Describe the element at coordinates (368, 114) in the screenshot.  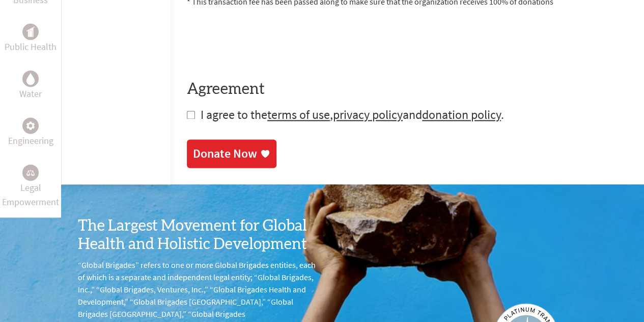
I see `a: privacy policy` at that location.